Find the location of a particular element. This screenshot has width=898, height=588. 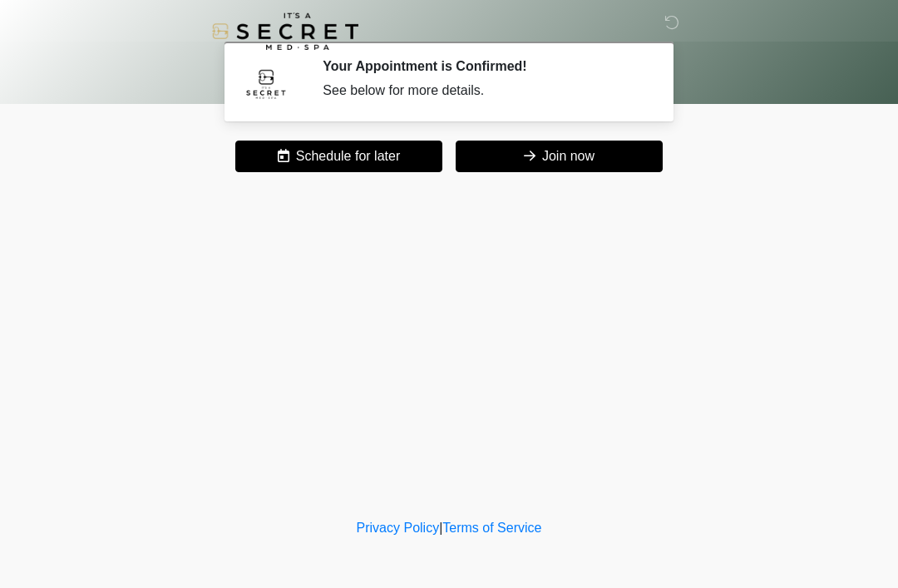

img: Agent Avatar is located at coordinates (267, 83).